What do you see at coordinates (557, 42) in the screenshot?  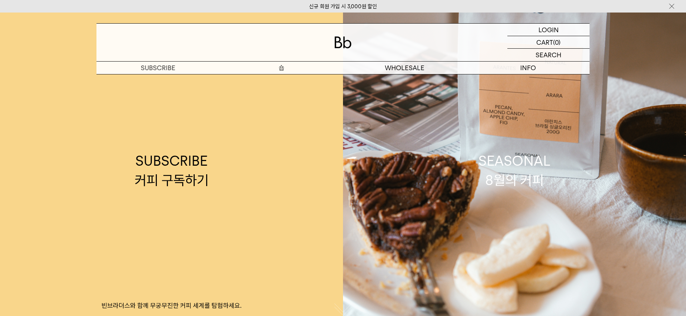 I see `p: (0)` at bounding box center [557, 42].